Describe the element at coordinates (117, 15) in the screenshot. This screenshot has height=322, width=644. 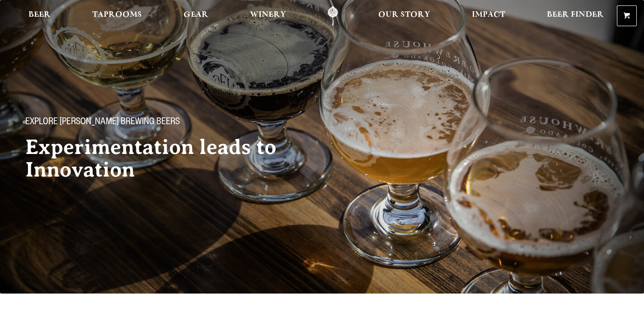
I see `a: Taprooms` at that location.